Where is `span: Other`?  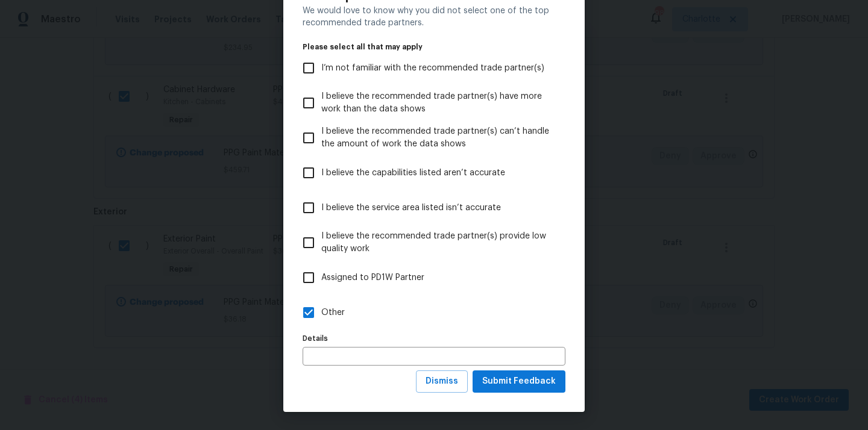
span: Other is located at coordinates (333, 312).